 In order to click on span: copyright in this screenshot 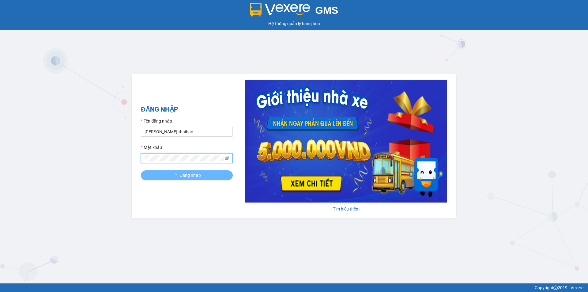, I will do `click(556, 288)`.